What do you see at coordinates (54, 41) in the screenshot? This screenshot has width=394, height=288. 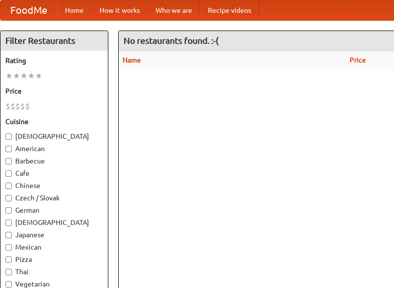 I see `h4: Filter Restaurants` at bounding box center [54, 41].